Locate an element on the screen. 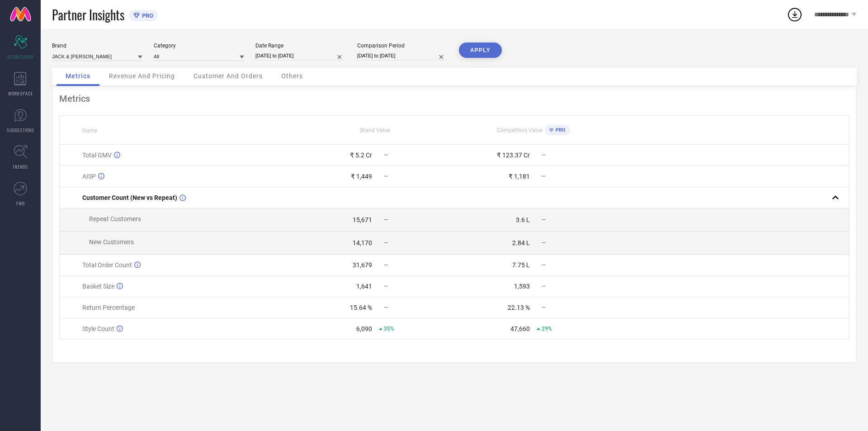  div: 22.13 % is located at coordinates (518, 307).